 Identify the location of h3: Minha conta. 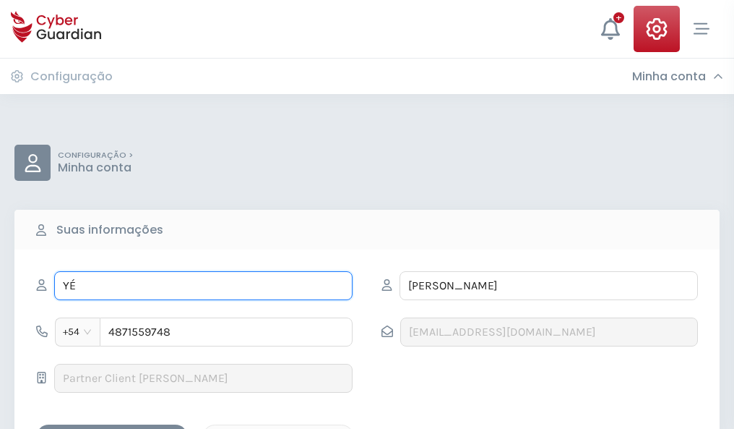
(669, 77).